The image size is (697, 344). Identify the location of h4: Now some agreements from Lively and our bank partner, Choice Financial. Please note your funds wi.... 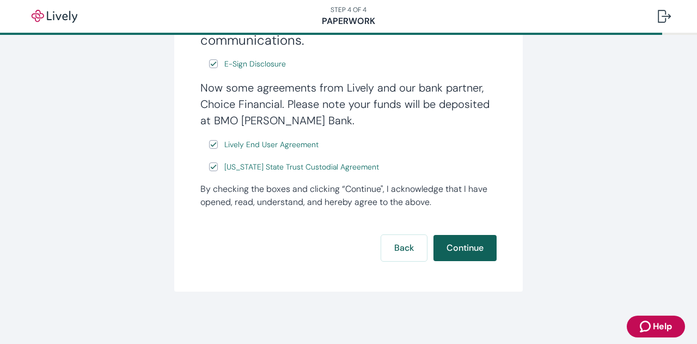
(349, 104).